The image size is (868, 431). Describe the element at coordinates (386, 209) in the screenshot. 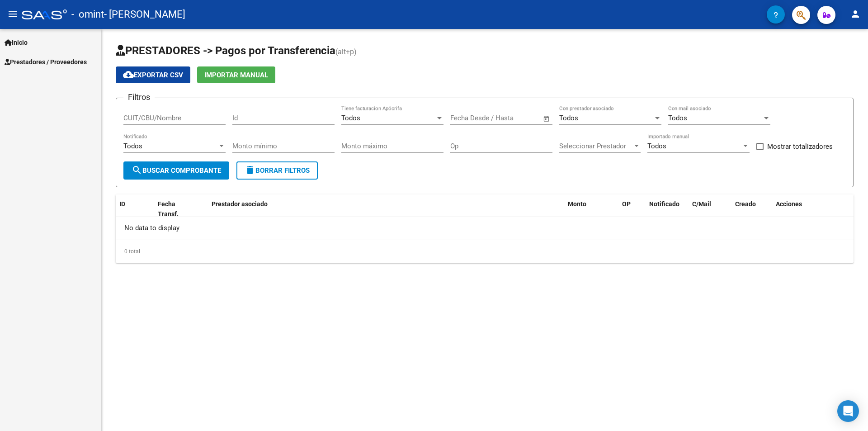

I see `datatable-header-cell: Prestador asociado` at that location.